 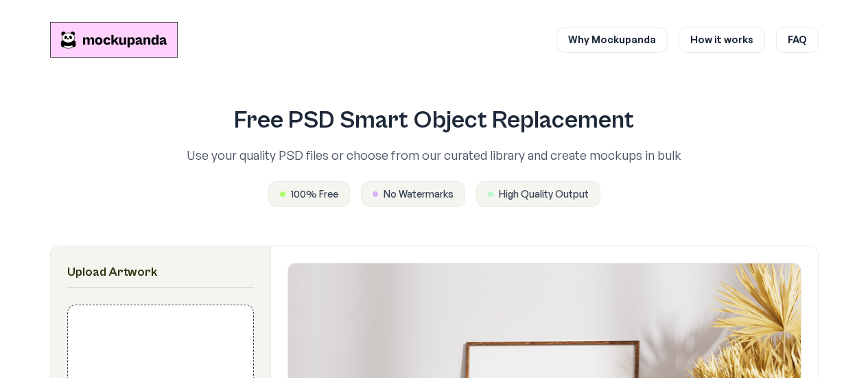 What do you see at coordinates (721, 40) in the screenshot?
I see `a: How it works` at bounding box center [721, 40].